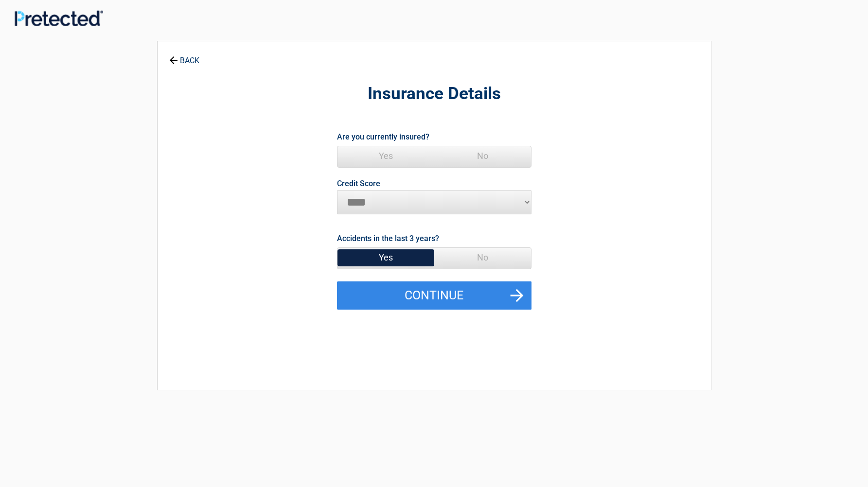  Describe the element at coordinates (184, 56) in the screenshot. I see `a: BACK` at that location.